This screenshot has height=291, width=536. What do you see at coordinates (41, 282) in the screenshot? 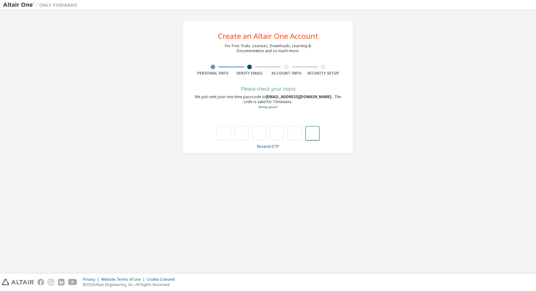
I see `img: facebook.svg` at bounding box center [41, 282].